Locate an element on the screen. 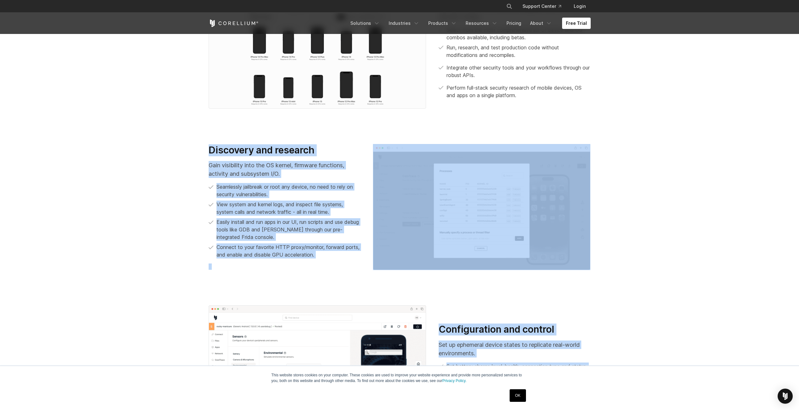  a: Products is located at coordinates (442, 23).